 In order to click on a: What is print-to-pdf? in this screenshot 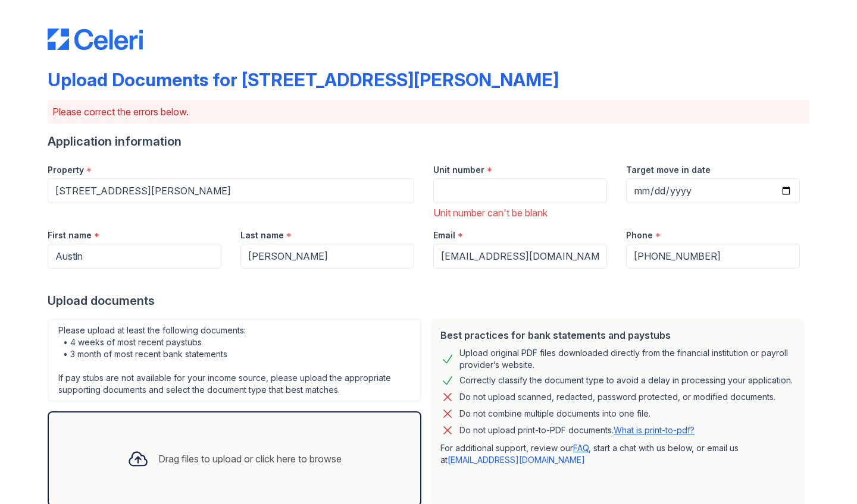, I will do `click(654, 430)`.